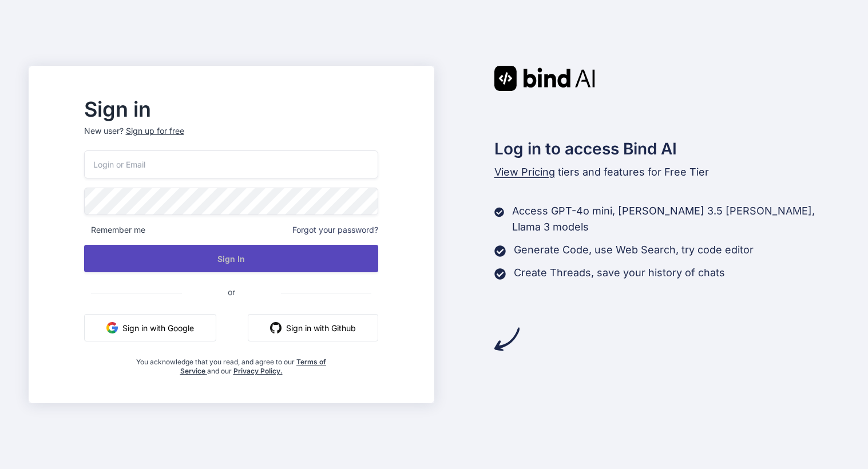 This screenshot has height=469, width=868. What do you see at coordinates (545, 79) in the screenshot?
I see `img: Bind AI logo` at bounding box center [545, 79].